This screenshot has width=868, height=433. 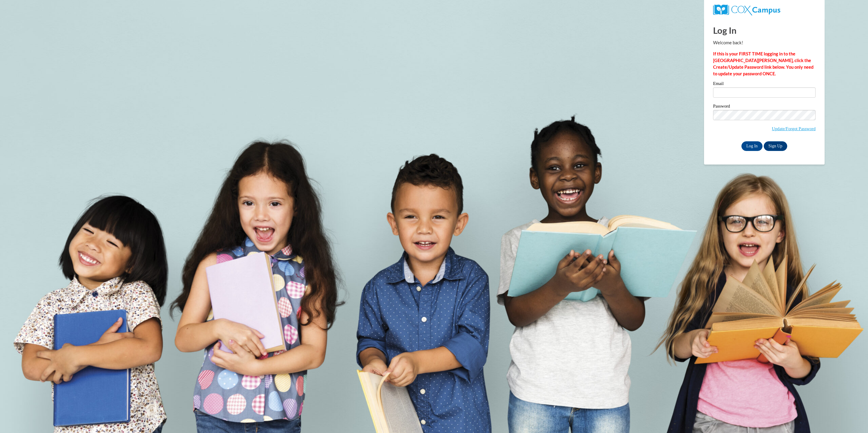 What do you see at coordinates (764, 84) in the screenshot?
I see `label: Email` at bounding box center [764, 84].